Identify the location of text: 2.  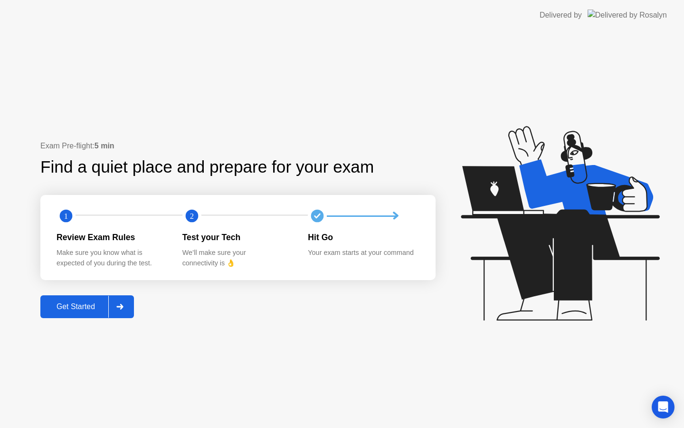
(192, 216).